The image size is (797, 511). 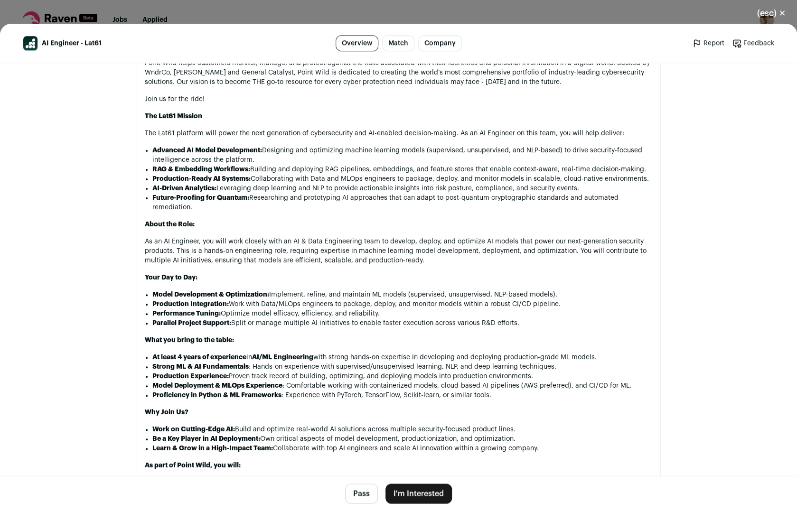 What do you see at coordinates (194, 429) in the screenshot?
I see `strong: Work on Cutting-Edge AI:` at bounding box center [194, 429].